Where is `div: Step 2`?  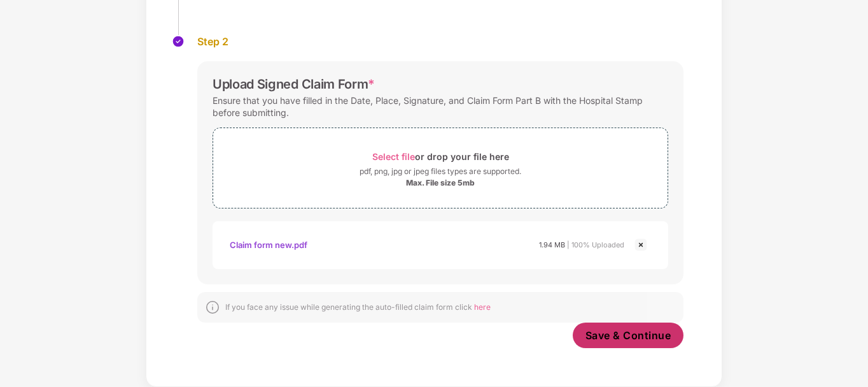
div: Step 2 is located at coordinates (440, 42).